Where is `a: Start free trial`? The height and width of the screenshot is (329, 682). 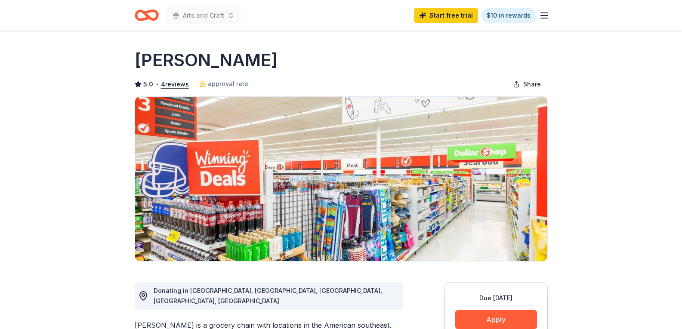 a: Start free trial is located at coordinates (446, 15).